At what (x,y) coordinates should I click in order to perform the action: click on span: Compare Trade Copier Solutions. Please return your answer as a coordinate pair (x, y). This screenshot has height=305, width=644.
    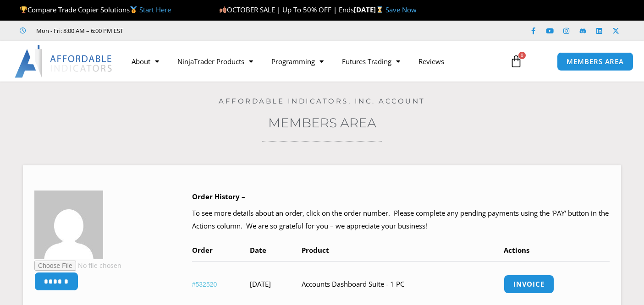
    Looking at the image, I should click on (95, 10).